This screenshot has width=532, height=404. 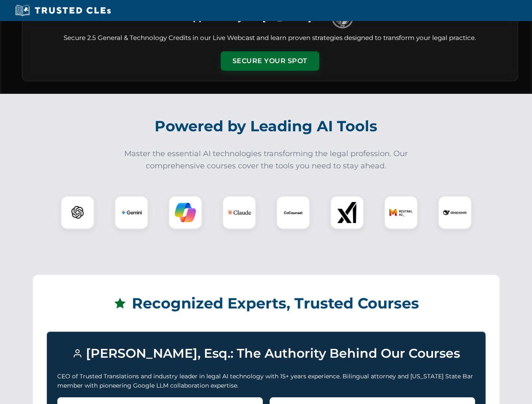 What do you see at coordinates (347, 212) in the screenshot?
I see `div: xAI` at bounding box center [347, 212].